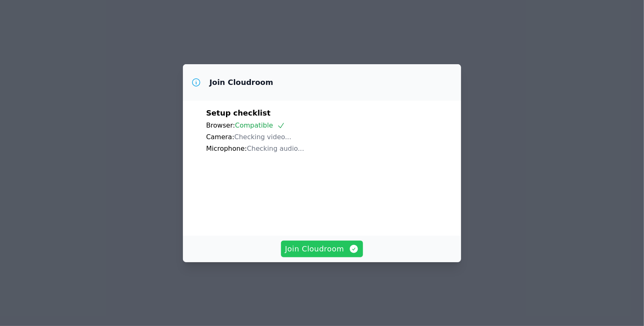 Image resolution: width=644 pixels, height=326 pixels. I want to click on span: Join Cloudroom, so click(322, 249).